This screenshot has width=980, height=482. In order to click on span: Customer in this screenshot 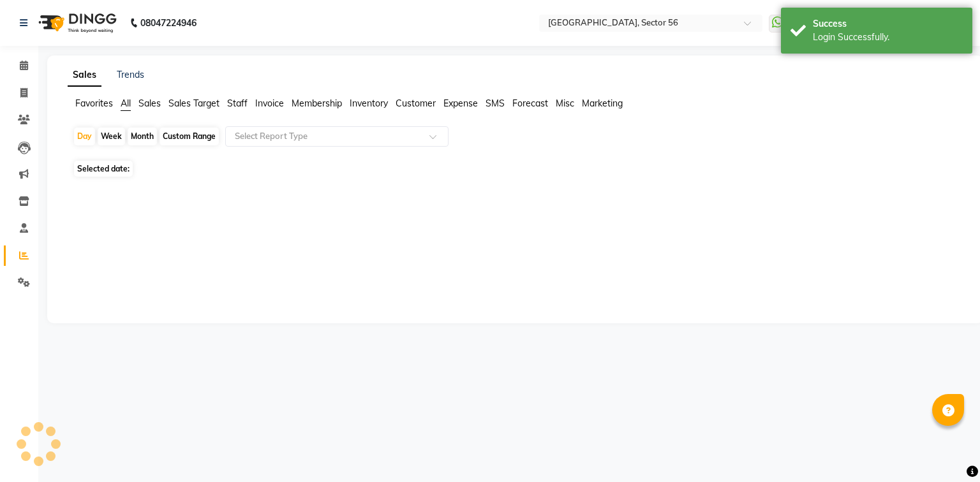, I will do `click(415, 103)`.